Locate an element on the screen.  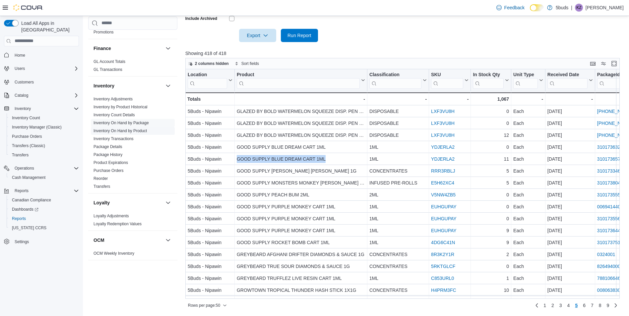
a: Reorder is located at coordinates (100, 179).